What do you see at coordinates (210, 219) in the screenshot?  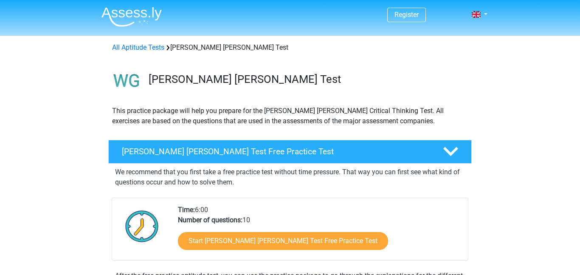 I see `b: Number of questions:` at bounding box center [210, 219].